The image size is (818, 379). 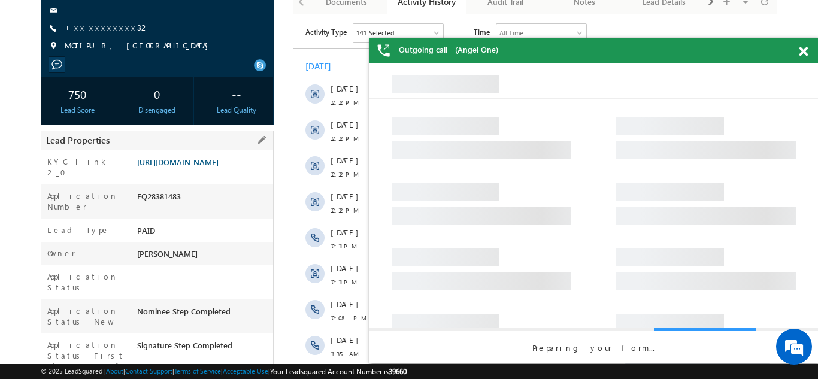 I want to click on div: 141 Selected, so click(x=81, y=19).